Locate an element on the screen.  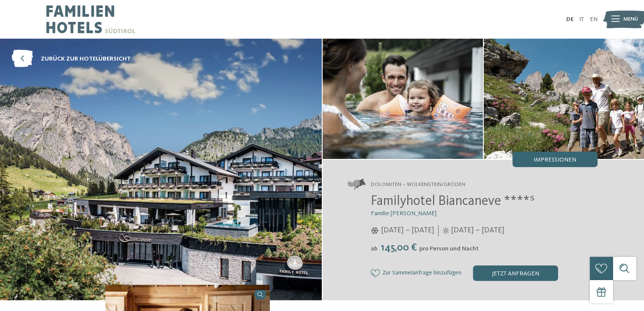
span: Zur Sammelanfrage hinzufügen is located at coordinates (422, 273).